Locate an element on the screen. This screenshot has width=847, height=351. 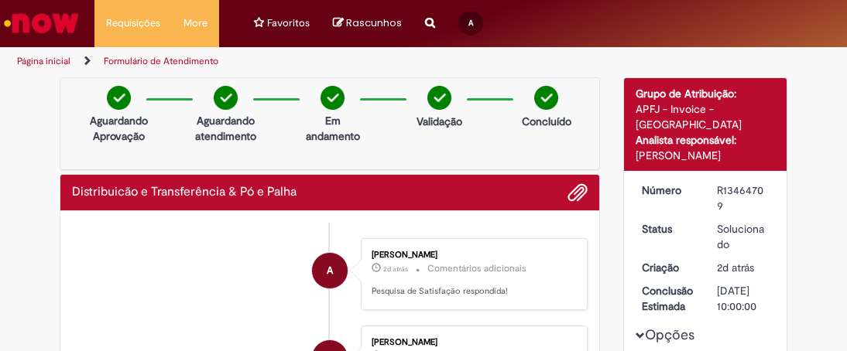
dt: Criação is located at coordinates (668, 268).